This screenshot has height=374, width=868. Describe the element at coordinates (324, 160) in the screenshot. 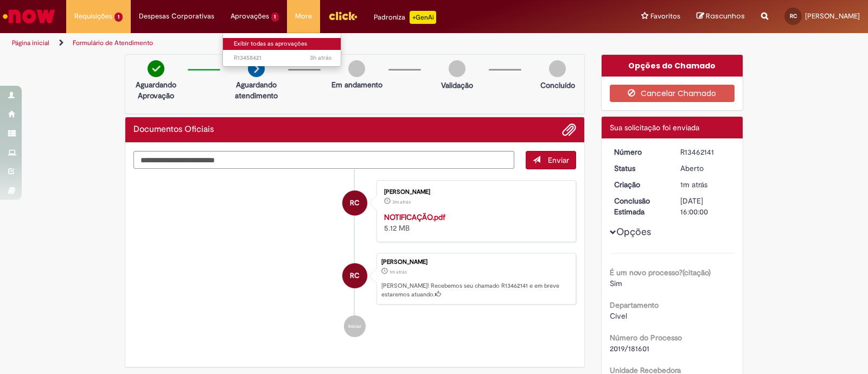

I see `textarea: Digite sua mensagem aqui...` at that location.